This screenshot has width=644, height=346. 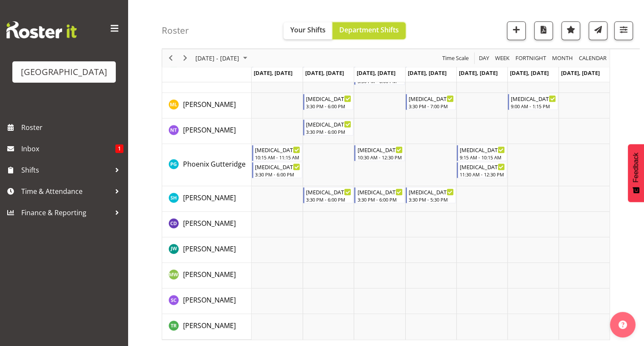 What do you see at coordinates (68, 149) in the screenshot?
I see `span: Inbox` at bounding box center [68, 149].